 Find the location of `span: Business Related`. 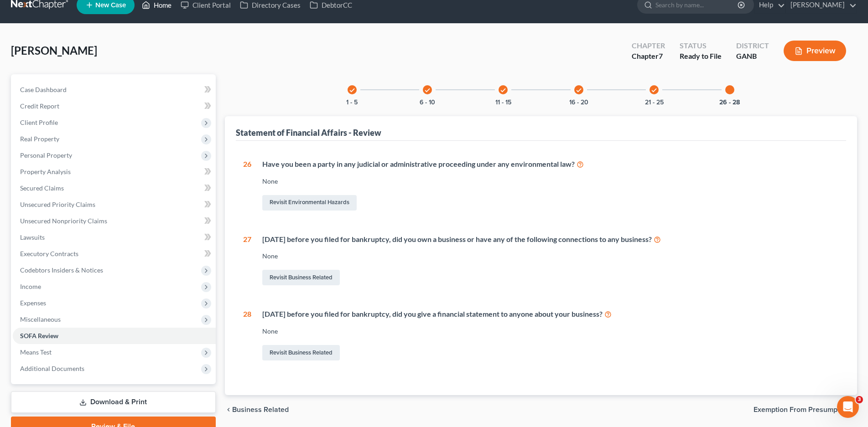

span: Business Related is located at coordinates (260, 410).